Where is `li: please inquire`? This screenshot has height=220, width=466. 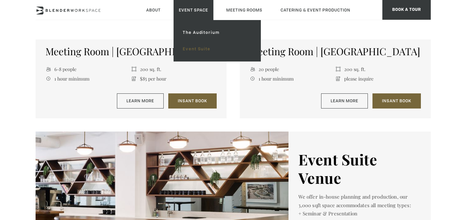
li: please inquire is located at coordinates (378, 79).